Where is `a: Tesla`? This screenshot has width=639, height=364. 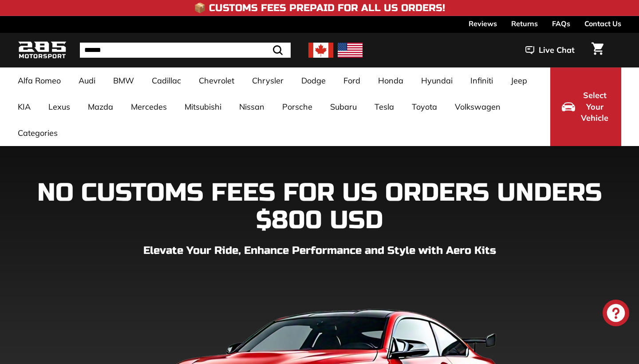 a: Tesla is located at coordinates (384, 106).